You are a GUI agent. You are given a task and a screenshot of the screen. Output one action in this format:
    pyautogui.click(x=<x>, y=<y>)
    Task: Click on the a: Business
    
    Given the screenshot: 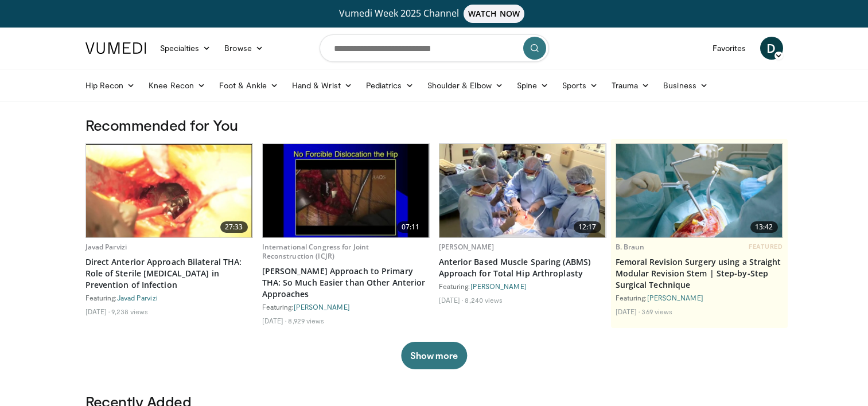 What is the action you would take?
    pyautogui.click(x=685, y=85)
    